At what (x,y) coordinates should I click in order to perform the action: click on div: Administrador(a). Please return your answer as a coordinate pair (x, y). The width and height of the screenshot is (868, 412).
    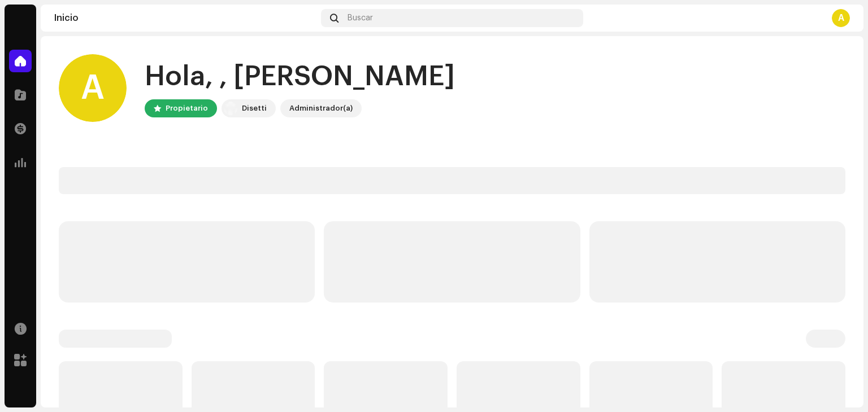
    Looking at the image, I should click on (321, 108).